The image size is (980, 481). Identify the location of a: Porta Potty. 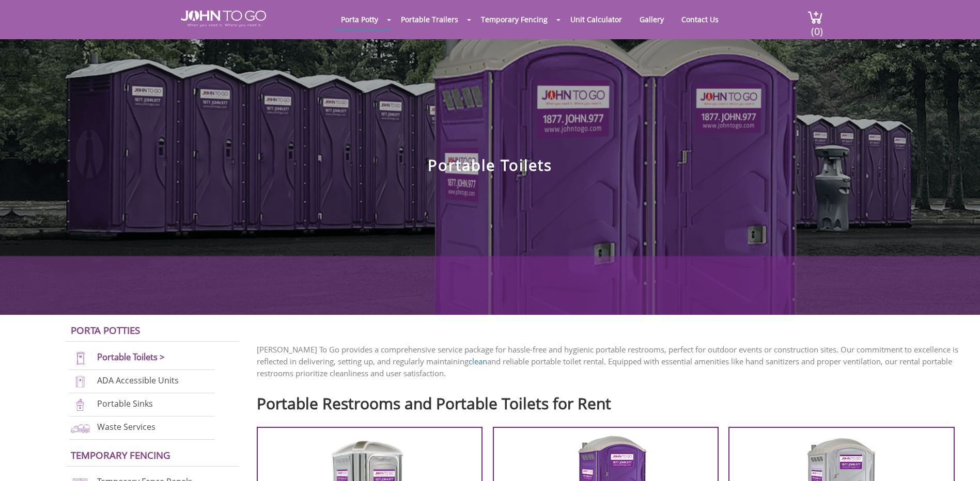
(360, 19).